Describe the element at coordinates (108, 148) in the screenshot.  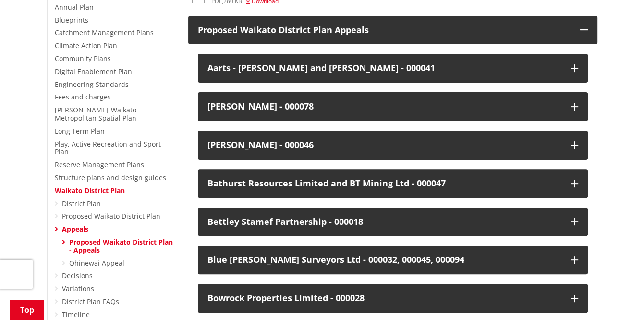
I see `a: Play, Active Recreation and Sport Plan` at that location.